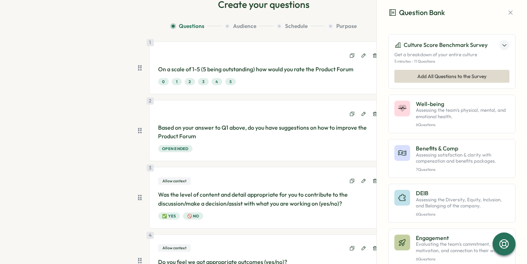  What do you see at coordinates (463, 170) in the screenshot?
I see `p: 7 Questions` at bounding box center [463, 170].